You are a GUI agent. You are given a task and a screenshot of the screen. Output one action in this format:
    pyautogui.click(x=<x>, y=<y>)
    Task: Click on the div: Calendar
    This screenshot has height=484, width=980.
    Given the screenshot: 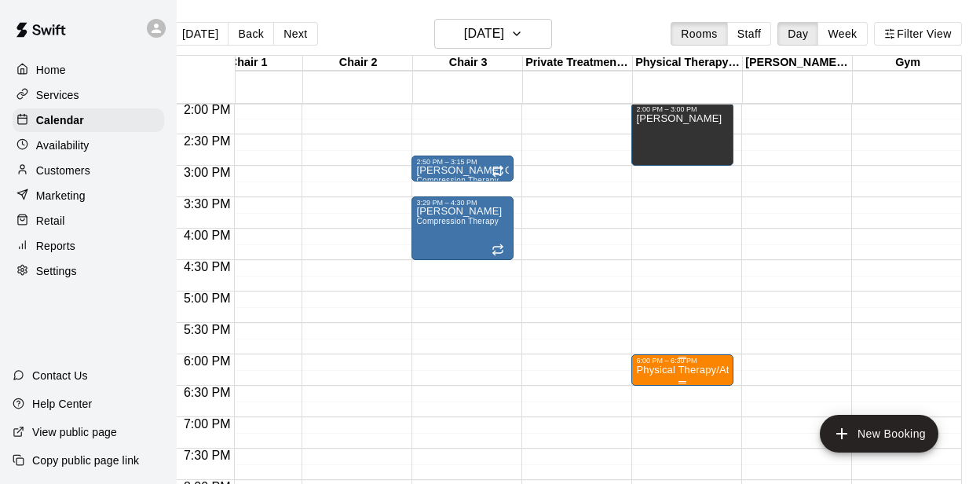 What is the action you would take?
    pyautogui.click(x=88, y=121)
    